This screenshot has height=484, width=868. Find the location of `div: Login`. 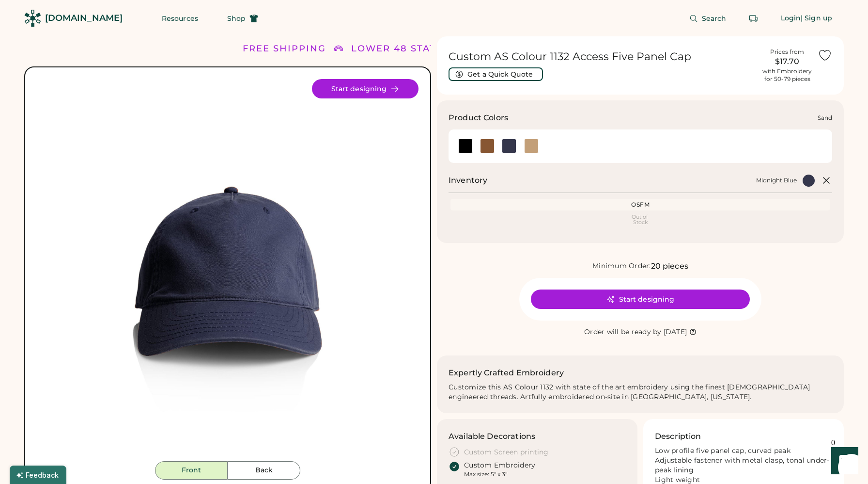

div: Login is located at coordinates (791, 18).